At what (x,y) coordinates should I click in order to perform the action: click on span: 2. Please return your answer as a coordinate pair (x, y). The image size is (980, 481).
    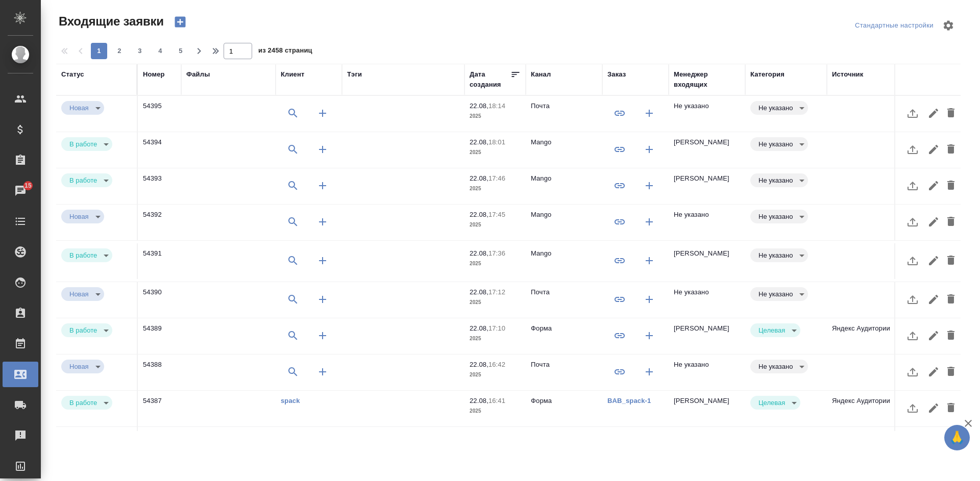
    Looking at the image, I should click on (119, 51).